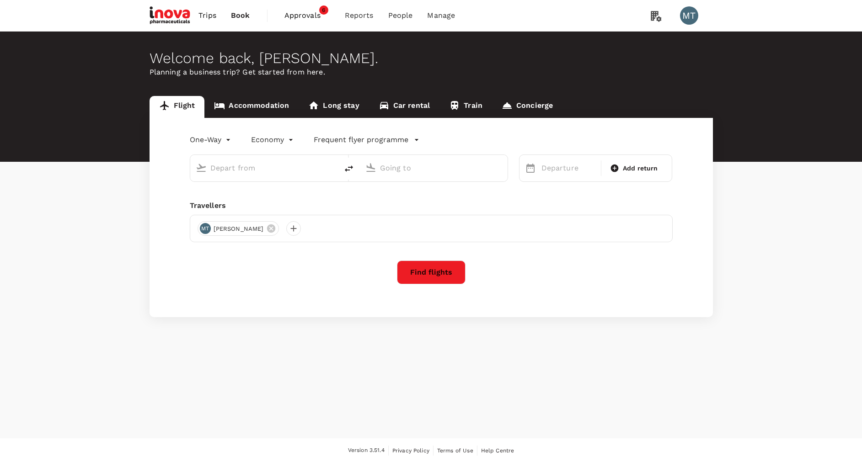  I want to click on a: Terms of Use, so click(455, 451).